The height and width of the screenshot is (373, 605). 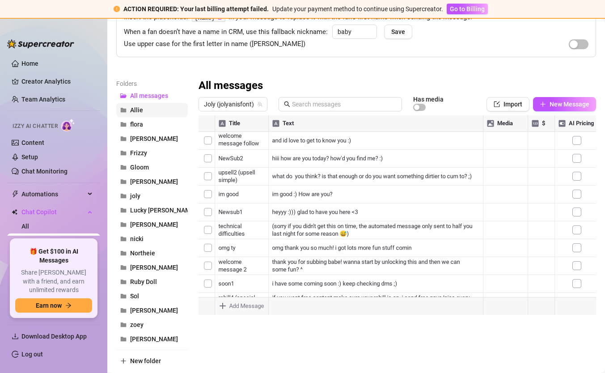 What do you see at coordinates (429, 99) in the screenshot?
I see `article: Has media` at bounding box center [429, 99].